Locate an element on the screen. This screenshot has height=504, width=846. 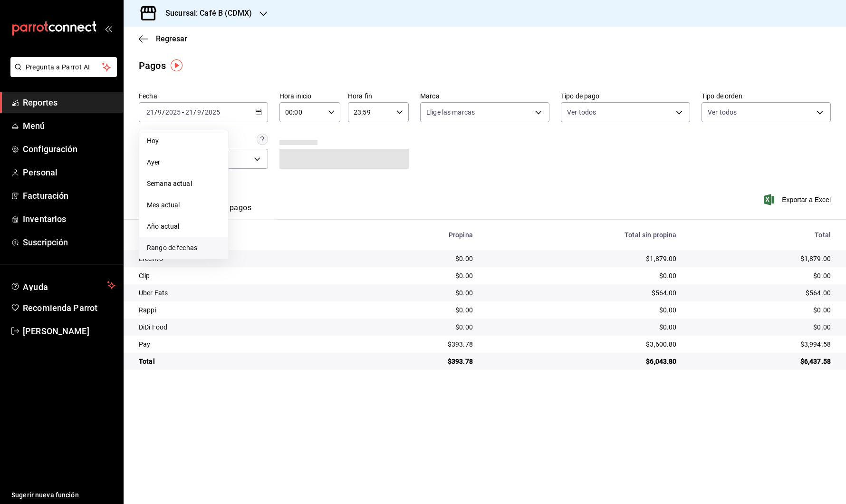
span: Ayuda is located at coordinates (63, 285).